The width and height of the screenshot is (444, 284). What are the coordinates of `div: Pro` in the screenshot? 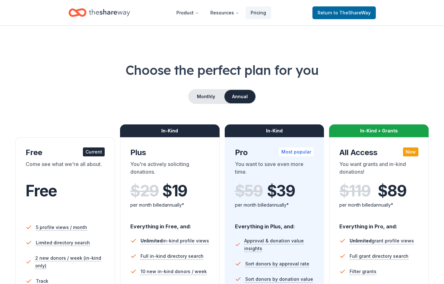 It's located at (274, 153).